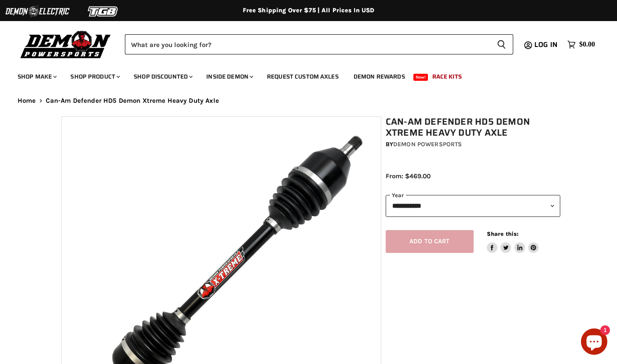 The height and width of the screenshot is (364, 617). Describe the element at coordinates (501, 44) in the screenshot. I see `button: Search` at that location.